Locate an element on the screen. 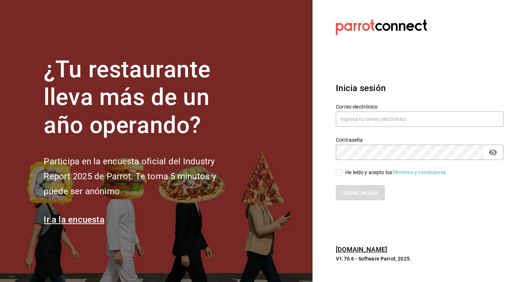 Image resolution: width=521 pixels, height=282 pixels. label: Correo electrónico is located at coordinates (420, 106).